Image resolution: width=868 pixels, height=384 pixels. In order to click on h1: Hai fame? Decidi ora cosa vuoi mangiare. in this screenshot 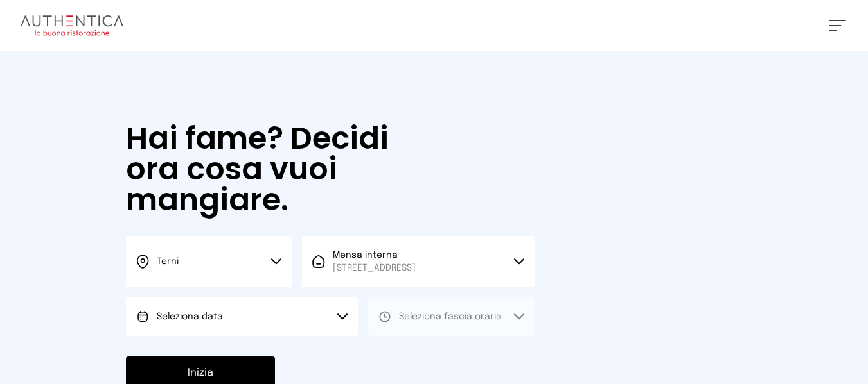, I will do `click(279, 170)`.